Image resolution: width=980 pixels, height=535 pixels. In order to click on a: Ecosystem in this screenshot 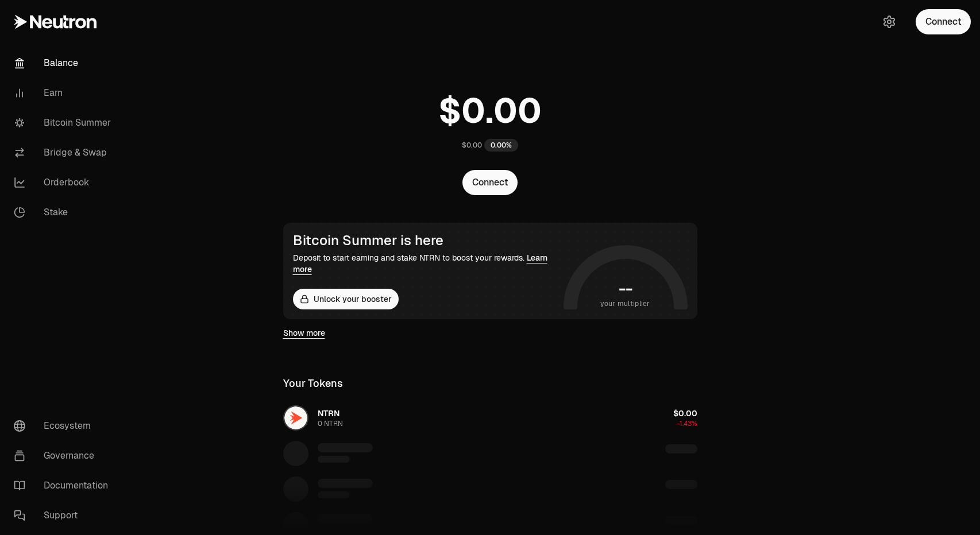, I will do `click(64, 426)`.